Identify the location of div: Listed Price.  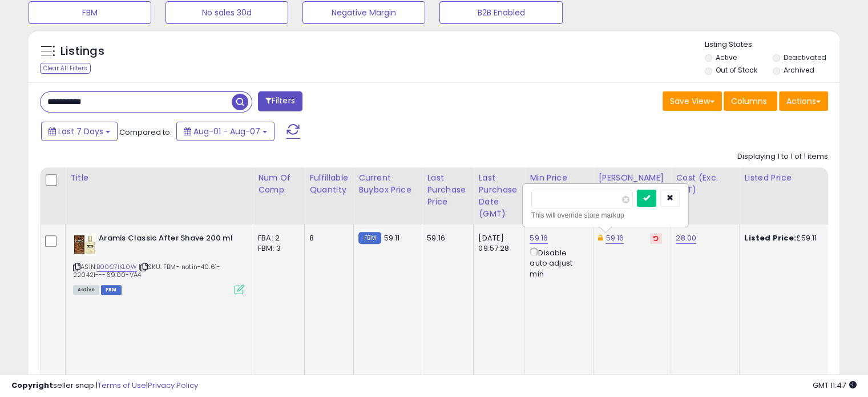
(793, 177).